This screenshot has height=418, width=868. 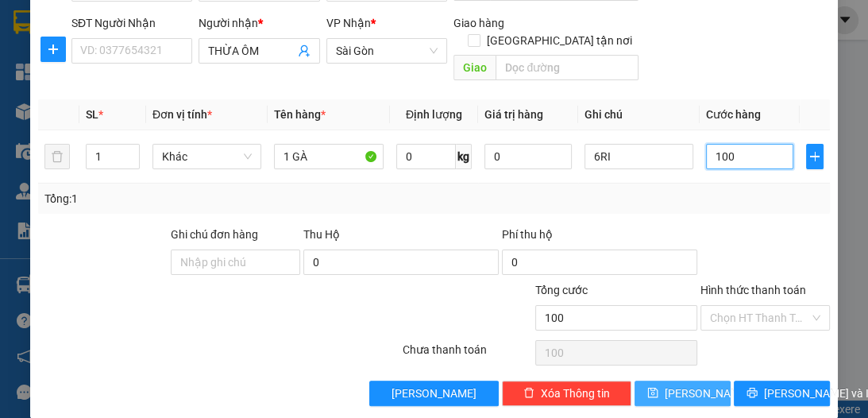 What do you see at coordinates (474, 67) in the screenshot?
I see `span: Giao` at bounding box center [474, 67].